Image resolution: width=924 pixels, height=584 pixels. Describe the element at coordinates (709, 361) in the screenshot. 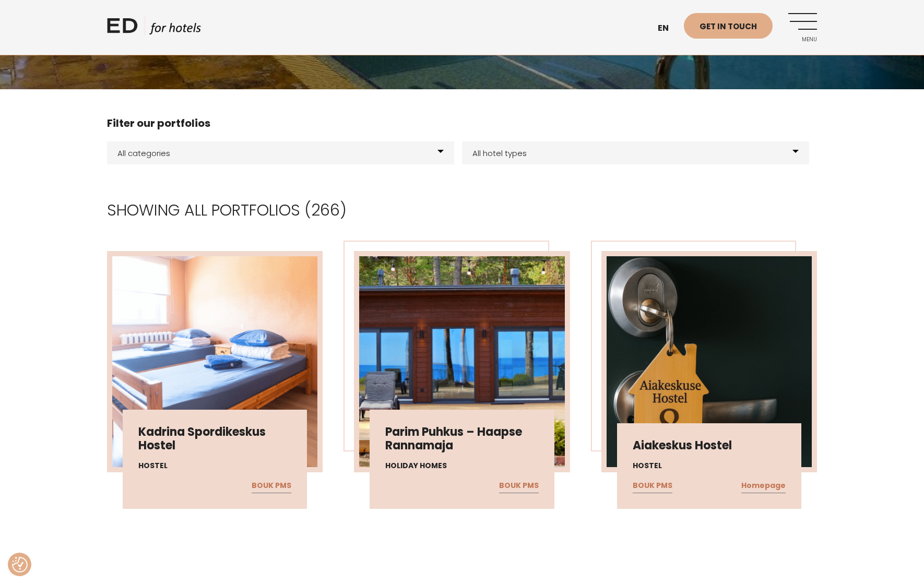

I see `img: Screenshot-2025-09-26-at-16.31.59-450x450.png` at that location.